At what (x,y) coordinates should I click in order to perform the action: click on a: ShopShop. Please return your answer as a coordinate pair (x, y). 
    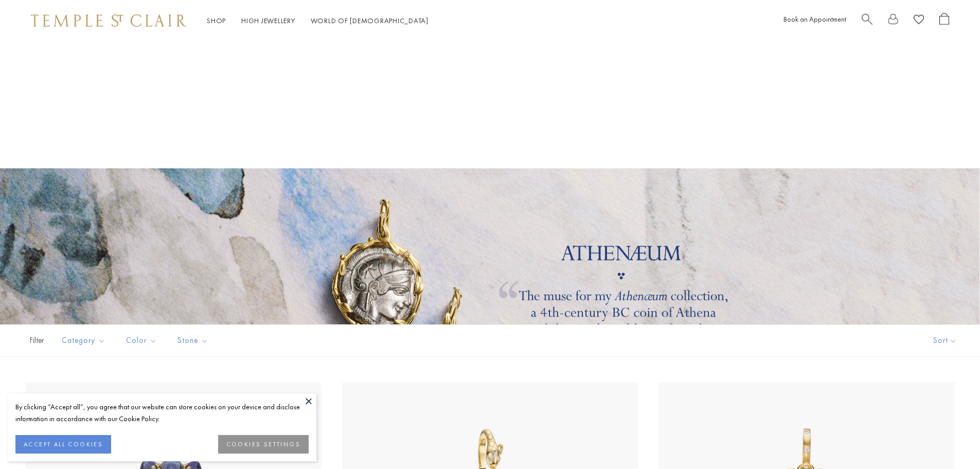
    Looking at the image, I should click on (216, 21).